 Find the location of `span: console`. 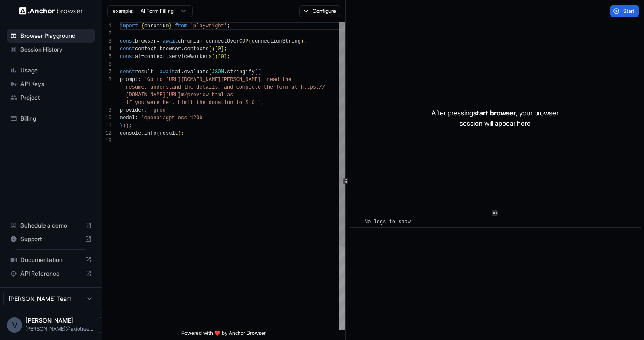

span: console is located at coordinates (130, 133).